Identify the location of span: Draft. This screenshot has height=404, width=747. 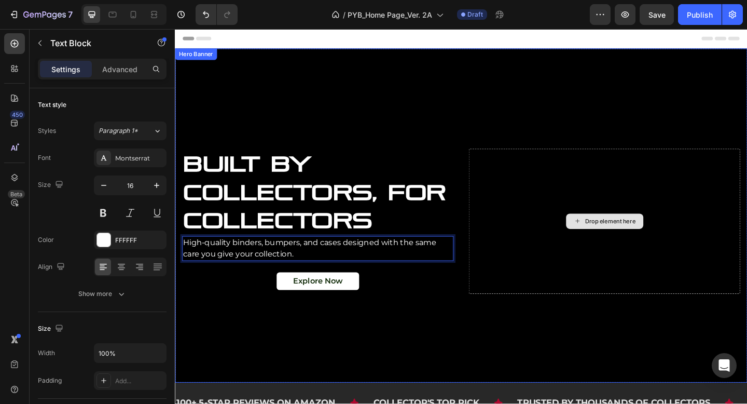
(475, 15).